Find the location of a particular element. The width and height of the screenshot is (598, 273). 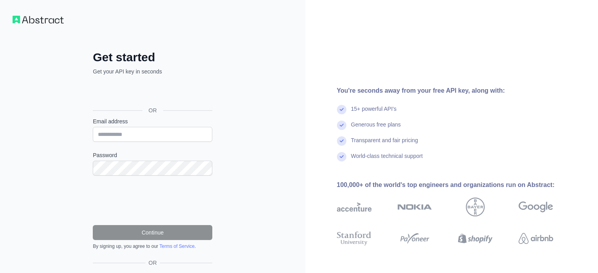

div: World-class technical support is located at coordinates (387, 160).